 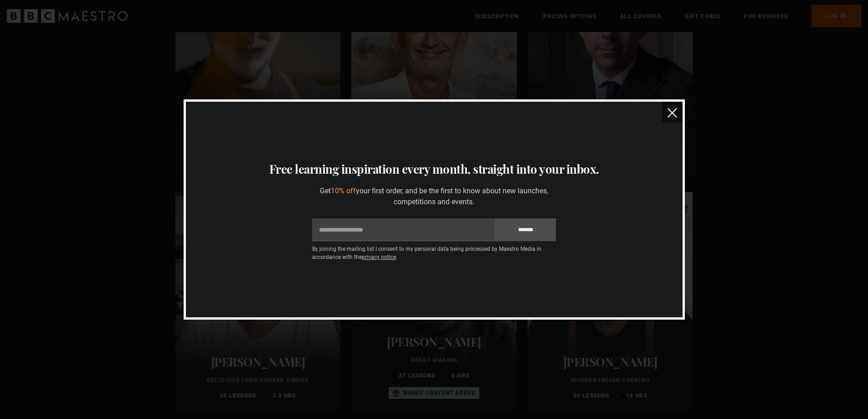 What do you see at coordinates (343, 191) in the screenshot?
I see `span: 10% off` at bounding box center [343, 191].